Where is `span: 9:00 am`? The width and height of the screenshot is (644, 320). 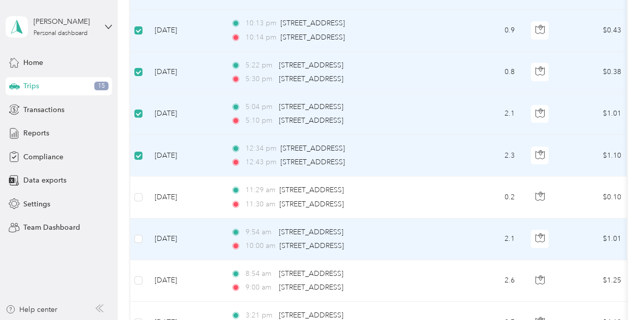
span: 9:00 am is located at coordinates (260, 287).